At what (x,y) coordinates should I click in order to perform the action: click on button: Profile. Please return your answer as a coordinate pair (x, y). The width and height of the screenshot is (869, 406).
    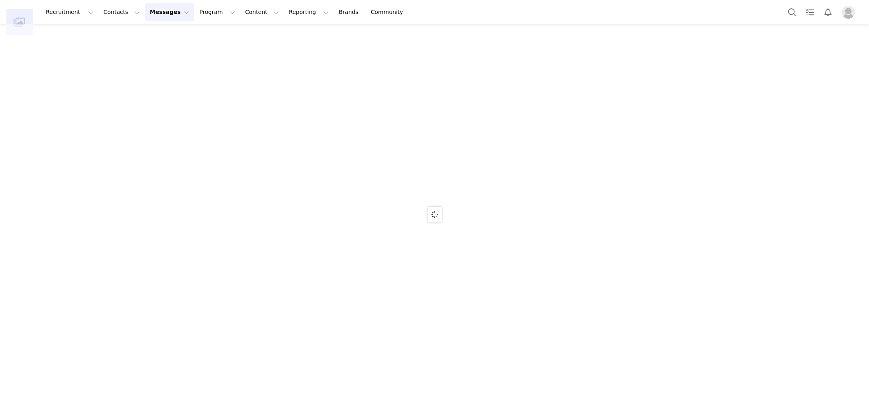
    Looking at the image, I should click on (850, 12).